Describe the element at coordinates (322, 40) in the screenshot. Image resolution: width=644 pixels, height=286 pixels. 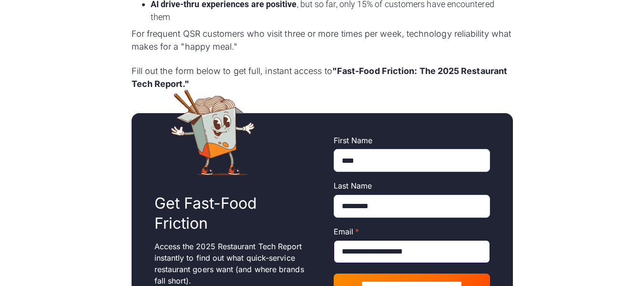
I see `p: For frequent QSR customers who visit three or more times per week, technology reliability what ma...` at that location.